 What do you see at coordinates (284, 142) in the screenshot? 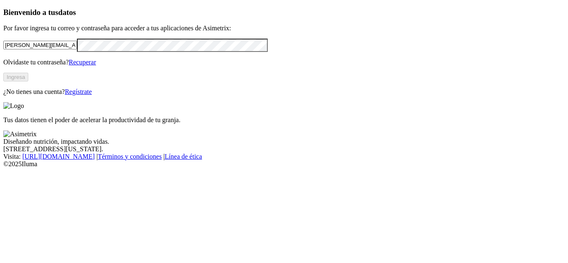
I see `div: Diseñando nutrición, impactando vidas.` at bounding box center [284, 142].